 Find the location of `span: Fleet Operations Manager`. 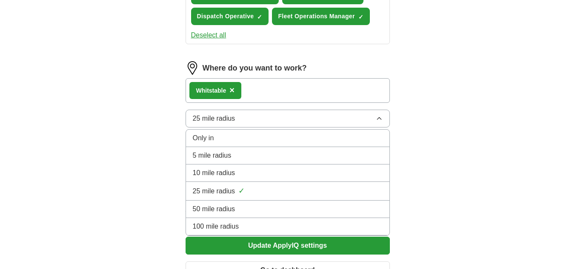

span: Fleet Operations Manager is located at coordinates (316, 16).